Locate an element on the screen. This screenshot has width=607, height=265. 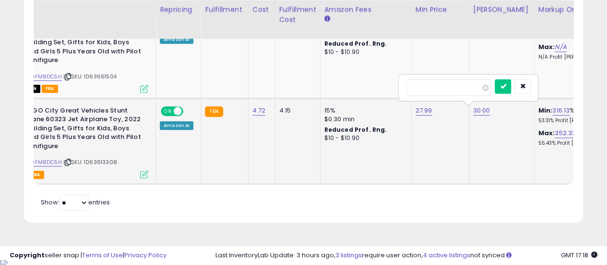
div: Amazon Fees is located at coordinates (366, 10).